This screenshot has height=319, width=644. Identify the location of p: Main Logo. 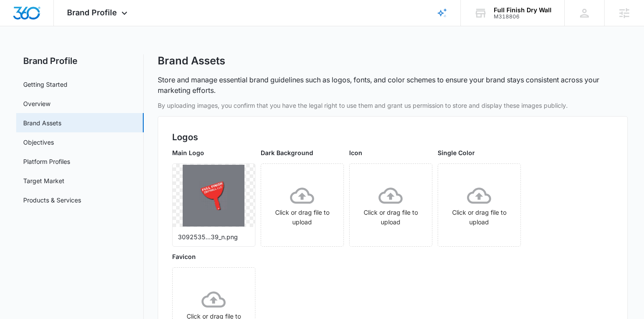
(214, 152).